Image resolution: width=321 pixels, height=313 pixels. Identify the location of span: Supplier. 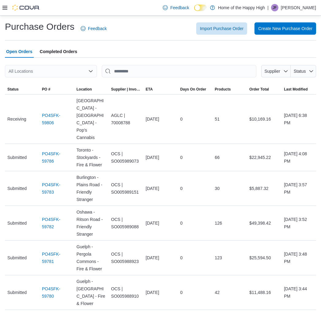
(272, 71).